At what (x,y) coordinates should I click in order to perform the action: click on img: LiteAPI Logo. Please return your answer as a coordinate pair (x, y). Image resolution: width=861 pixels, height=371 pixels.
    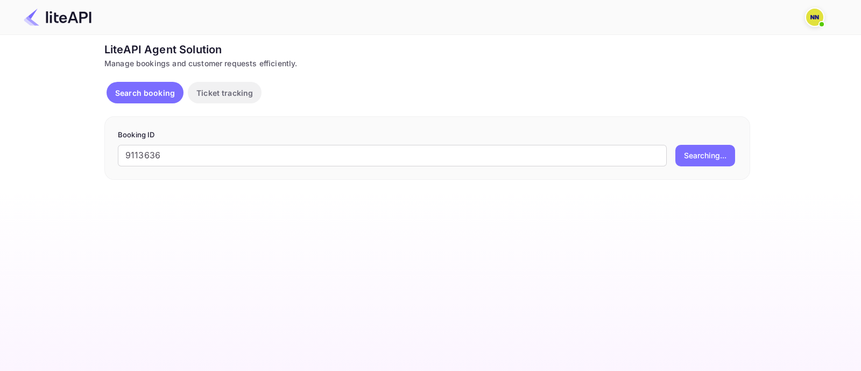
    Looking at the image, I should click on (58, 17).